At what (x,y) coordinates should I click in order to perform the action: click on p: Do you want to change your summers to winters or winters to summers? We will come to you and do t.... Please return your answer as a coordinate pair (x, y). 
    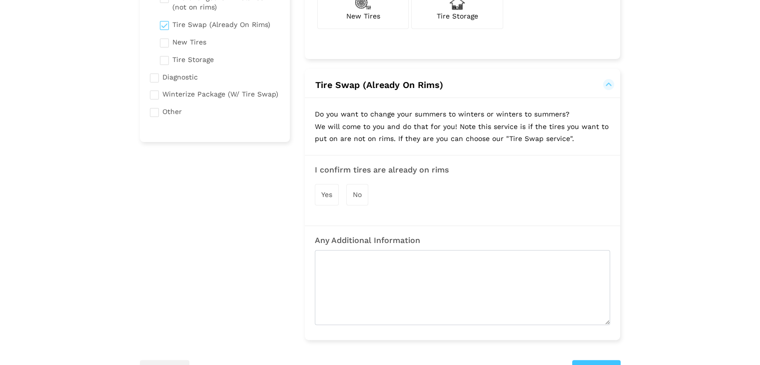
    Looking at the image, I should click on (462, 126).